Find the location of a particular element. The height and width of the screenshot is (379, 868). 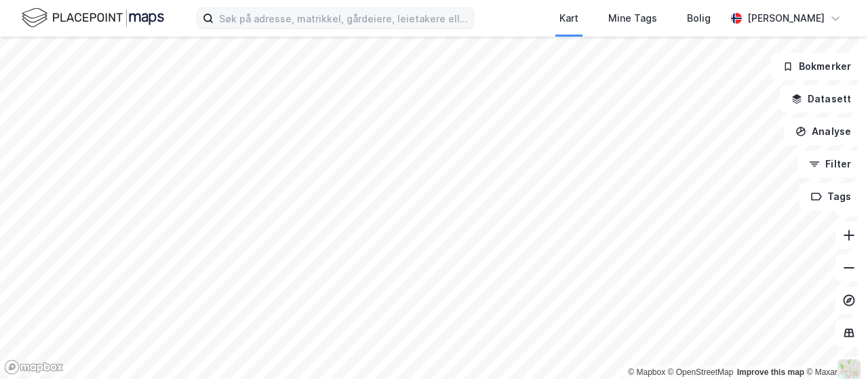

a: OpenStreetMap is located at coordinates (700, 372).